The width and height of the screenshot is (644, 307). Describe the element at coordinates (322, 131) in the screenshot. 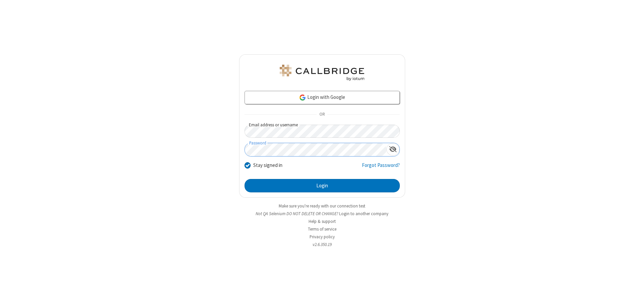

I see `input: Email address or username` at that location.